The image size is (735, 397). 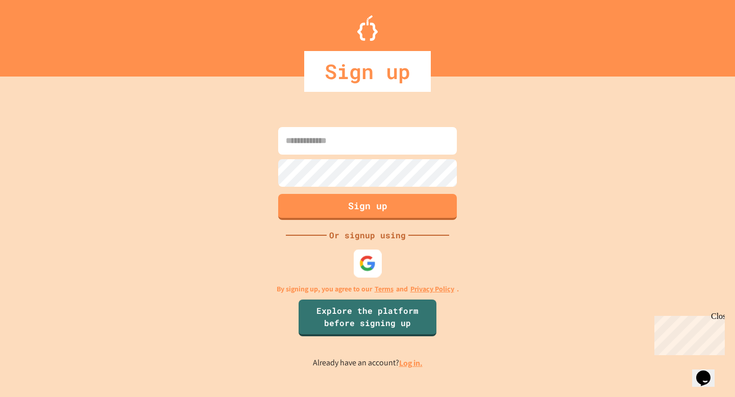 What do you see at coordinates (368, 318) in the screenshot?
I see `a: Explore the platform before signing up` at bounding box center [368, 318].